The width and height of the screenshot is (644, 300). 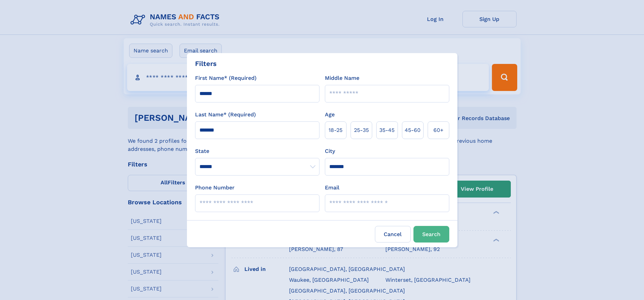 I want to click on label: Email, so click(x=332, y=188).